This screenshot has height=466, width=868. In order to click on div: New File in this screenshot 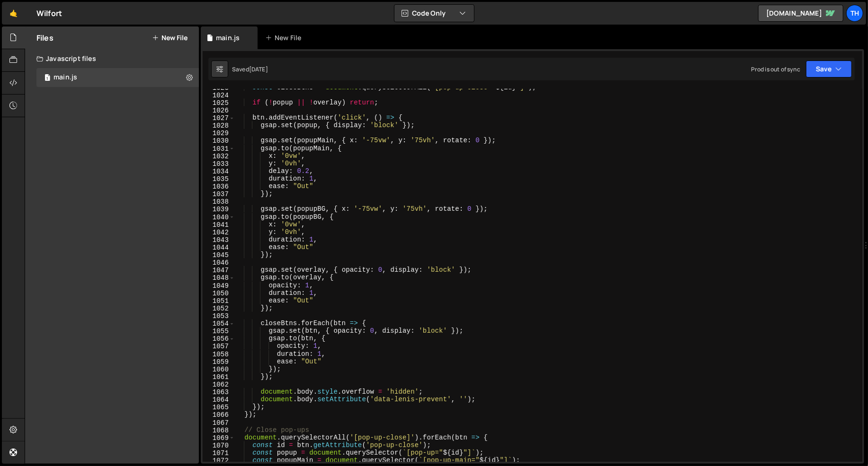, I will do `click(285, 38)`.